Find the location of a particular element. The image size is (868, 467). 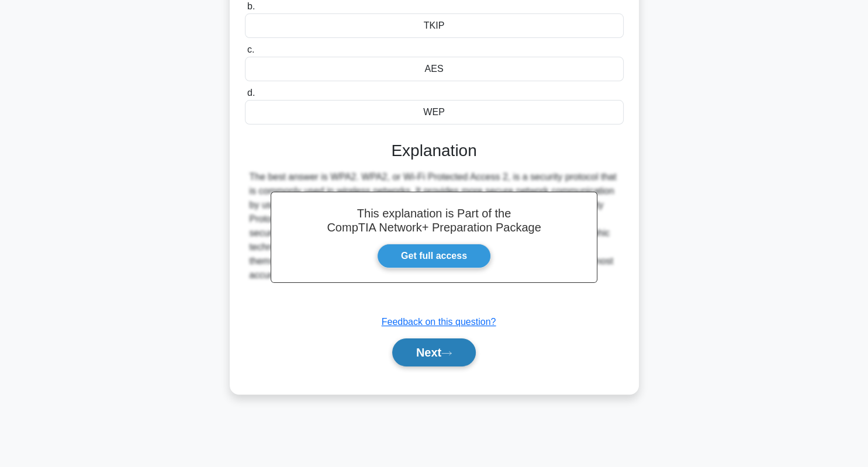

div: The best answer is WPA2. WPA2, or Wi-Fi Protected Access 2, is a security protocol that is common... is located at coordinates (434, 226).